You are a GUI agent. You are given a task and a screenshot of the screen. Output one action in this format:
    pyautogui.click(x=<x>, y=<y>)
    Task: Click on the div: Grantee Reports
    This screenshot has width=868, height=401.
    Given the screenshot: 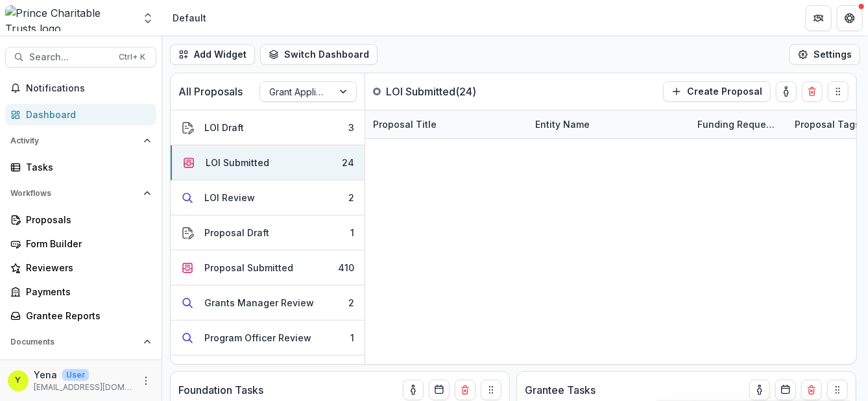 What is the action you would take?
    pyautogui.click(x=86, y=315)
    